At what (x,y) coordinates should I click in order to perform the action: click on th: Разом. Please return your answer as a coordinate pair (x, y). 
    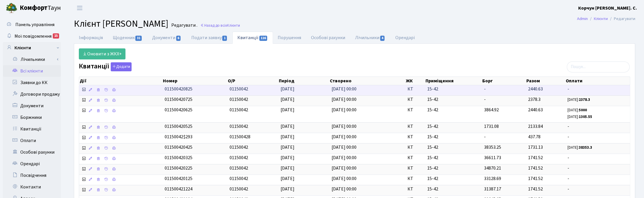
    Looking at the image, I should click on (546, 81).